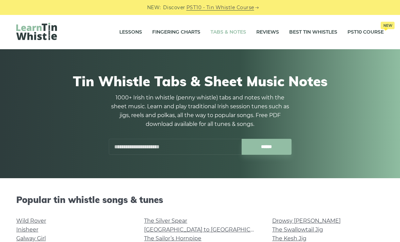  I want to click on a: Lessons, so click(131, 32).